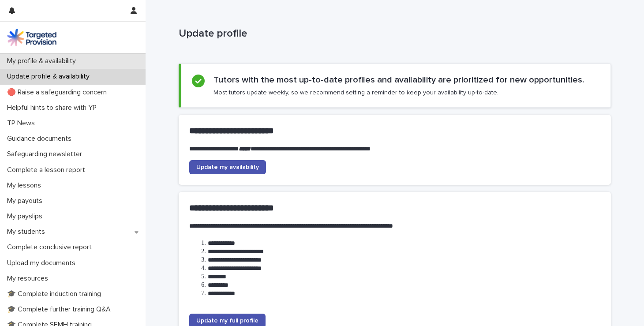  Describe the element at coordinates (26, 216) in the screenshot. I see `p: My payslips` at that location.